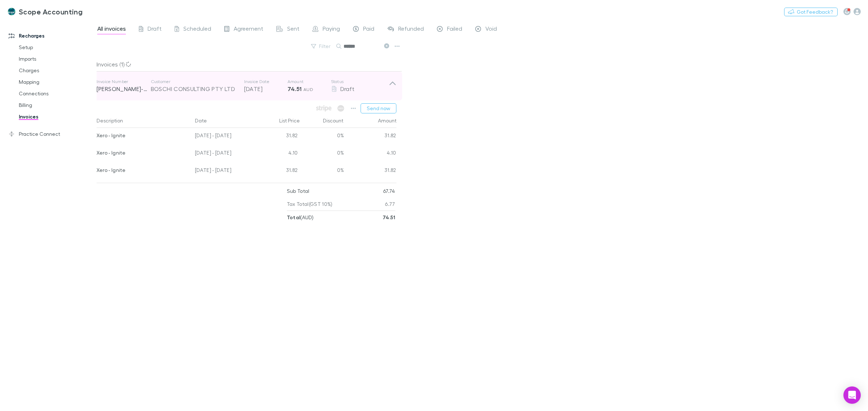 Image resolution: width=868 pixels, height=411 pixels. Describe the element at coordinates (194, 82) in the screenshot. I see `p: Customer` at that location.